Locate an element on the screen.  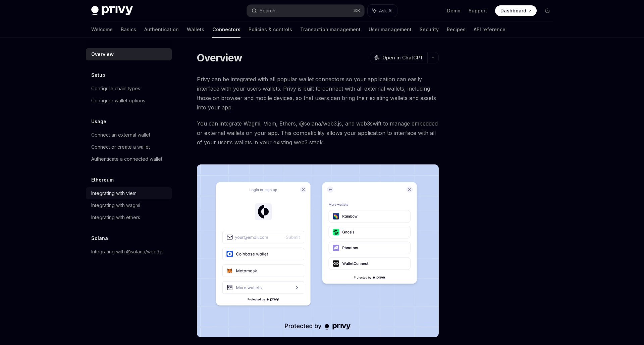
a: Authentication is located at coordinates (161, 29).